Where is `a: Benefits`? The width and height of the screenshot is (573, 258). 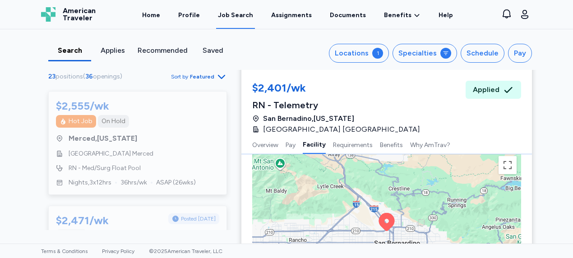 a: Benefits is located at coordinates (402, 15).